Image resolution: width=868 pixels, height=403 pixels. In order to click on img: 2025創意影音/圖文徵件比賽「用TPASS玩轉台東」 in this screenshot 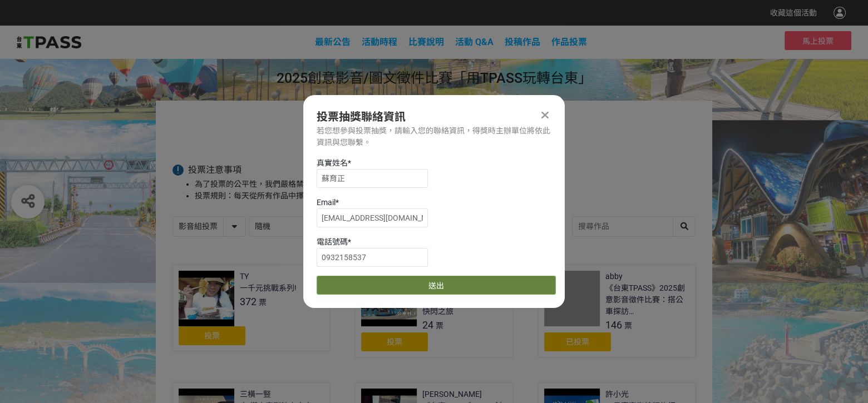, I will do `click(49, 43)`.